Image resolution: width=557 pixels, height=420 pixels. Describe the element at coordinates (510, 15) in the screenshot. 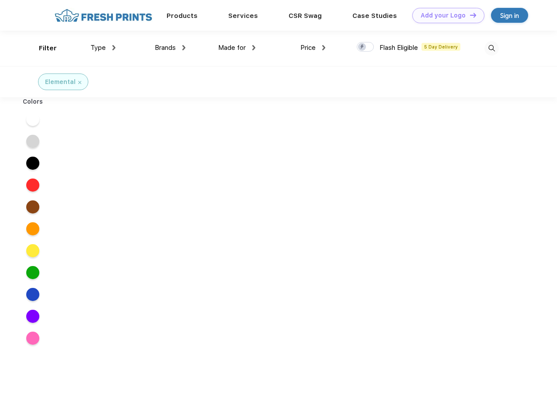

I see `div: Sign in` at that location.